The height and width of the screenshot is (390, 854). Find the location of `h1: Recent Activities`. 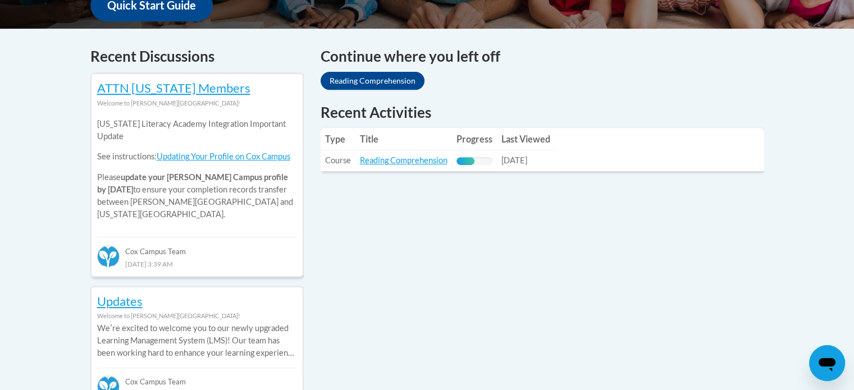

h1: Recent Activities is located at coordinates (542, 112).